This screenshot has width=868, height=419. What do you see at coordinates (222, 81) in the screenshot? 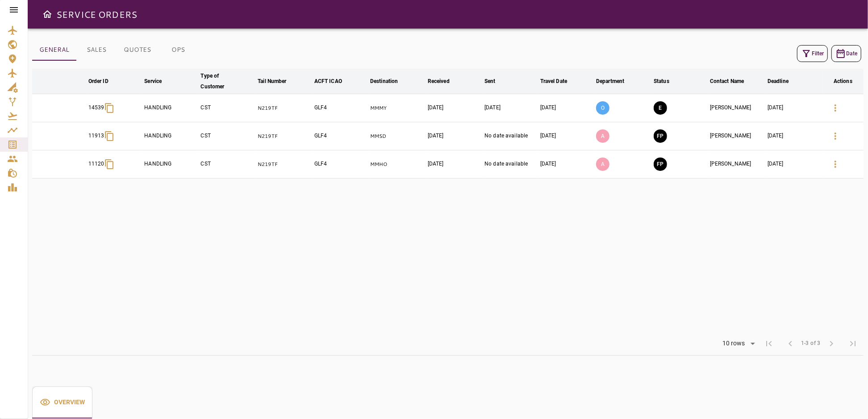
I see `div: Type of Customer` at bounding box center [222, 81].